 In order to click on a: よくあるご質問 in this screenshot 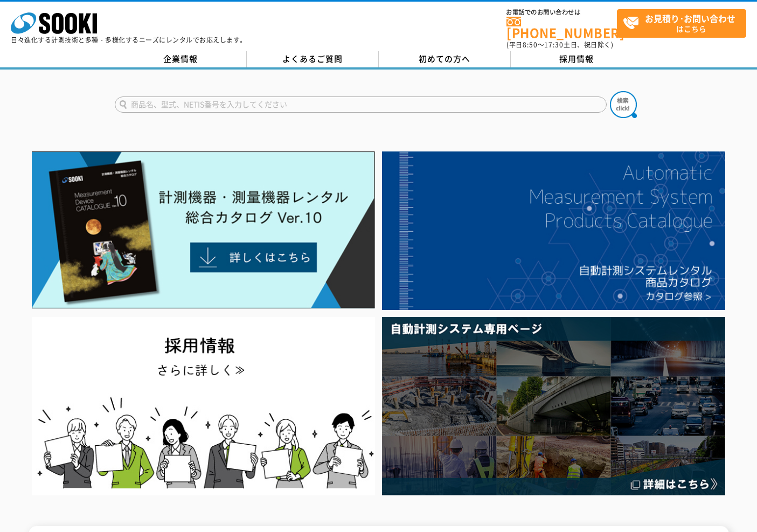, I will do `click(313, 59)`.